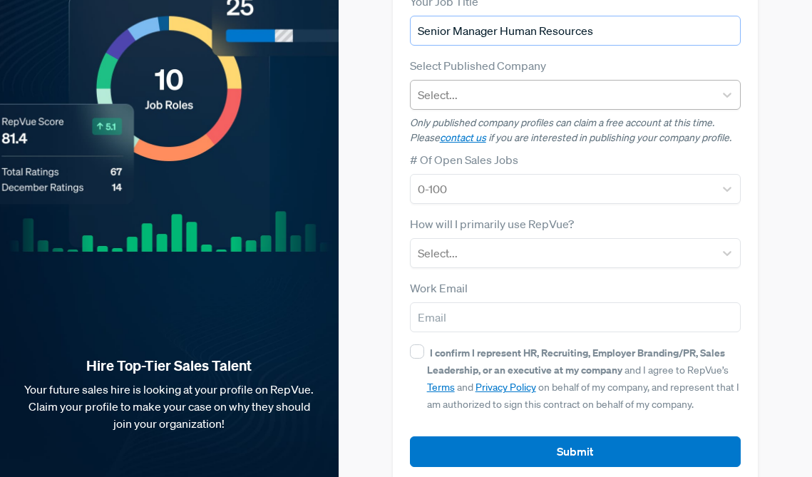 This screenshot has height=477, width=812. I want to click on label: How will I primarily use RepVue?, so click(492, 224).